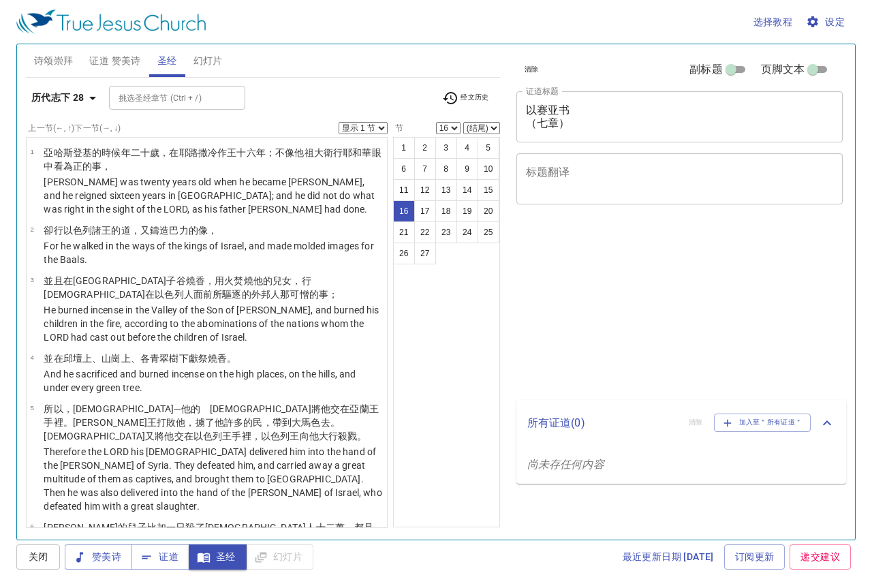  I want to click on button: 14, so click(468, 190).